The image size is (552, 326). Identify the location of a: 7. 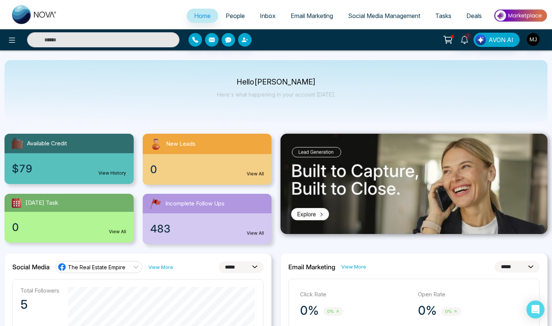
(465, 39).